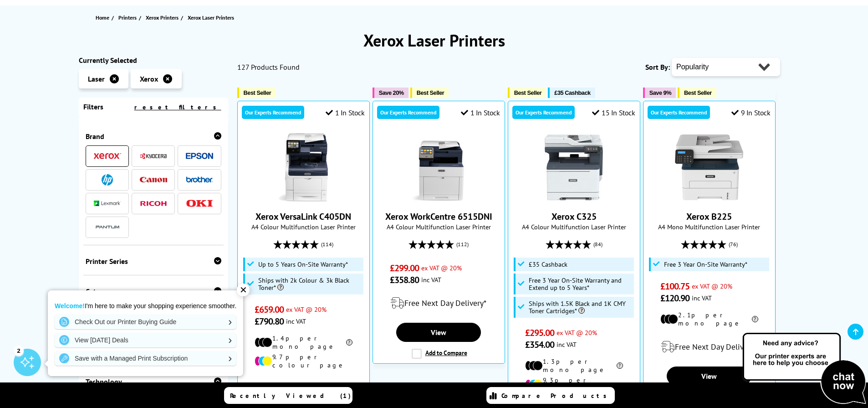 The height and width of the screenshot is (408, 868). I want to click on div: 1 In Stock, so click(345, 113).